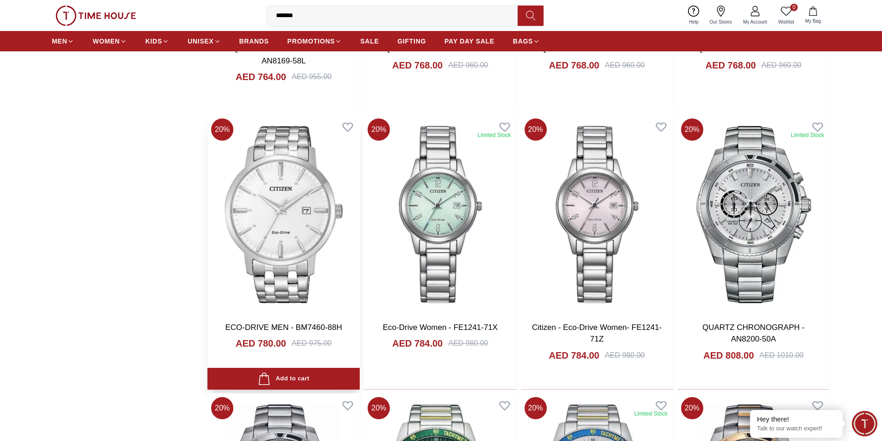 The width and height of the screenshot is (882, 441). I want to click on div: Hey there!, so click(797, 420).